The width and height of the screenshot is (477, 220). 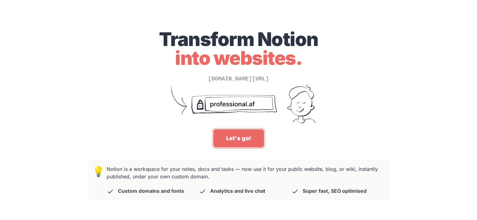 What do you see at coordinates (244, 181) in the screenshot?
I see `h3: Notion is a workspace for your notes, docs and tasks — now use it for your public website, blog, ...` at bounding box center [244, 181].